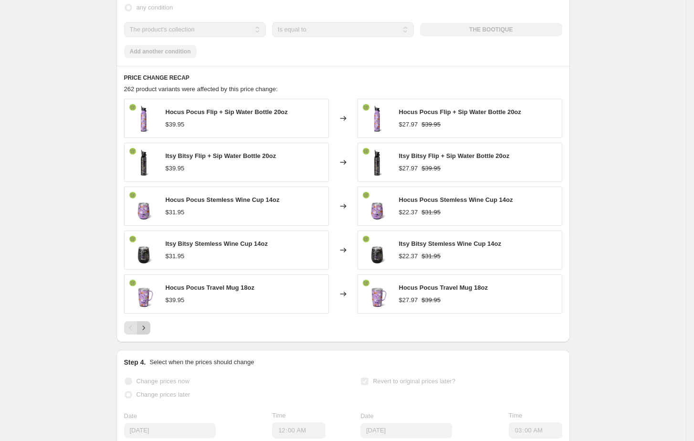 The image size is (694, 441). What do you see at coordinates (201, 89) in the screenshot?
I see `span: 262 product variants were affected by this price change:` at bounding box center [201, 89].